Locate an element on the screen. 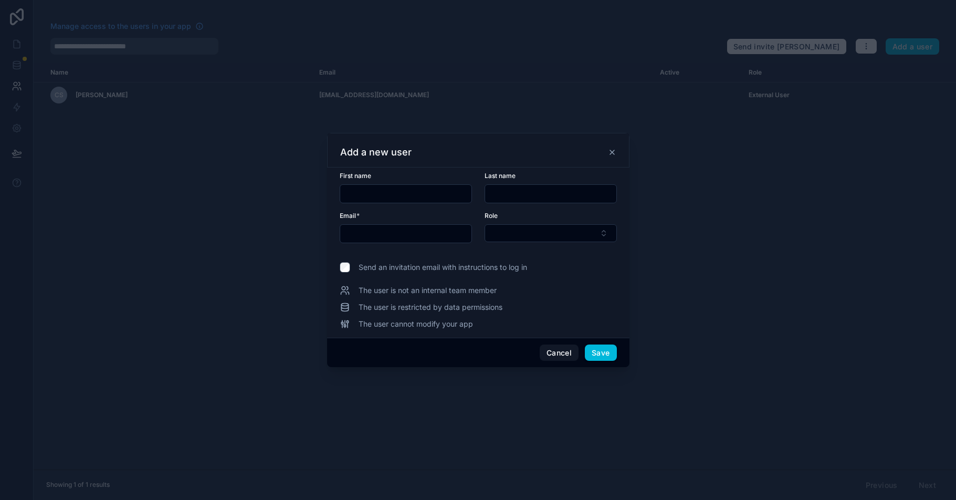 This screenshot has height=500, width=956. span: Email is located at coordinates (348, 215).